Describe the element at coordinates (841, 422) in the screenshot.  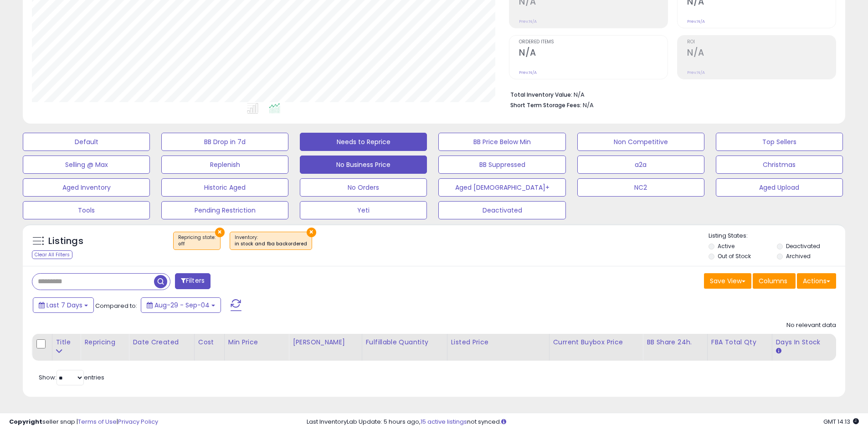
I see `span: 2025-09-12 14:13 GMT` at that location.